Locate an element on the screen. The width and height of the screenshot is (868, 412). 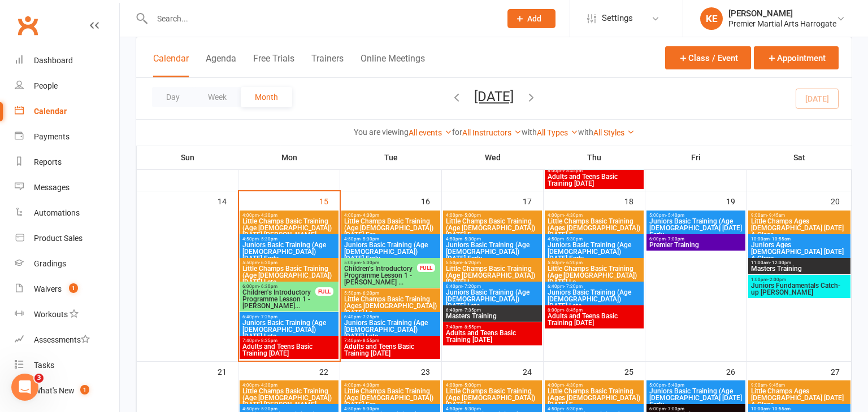
a: Messages is located at coordinates (66, 187).